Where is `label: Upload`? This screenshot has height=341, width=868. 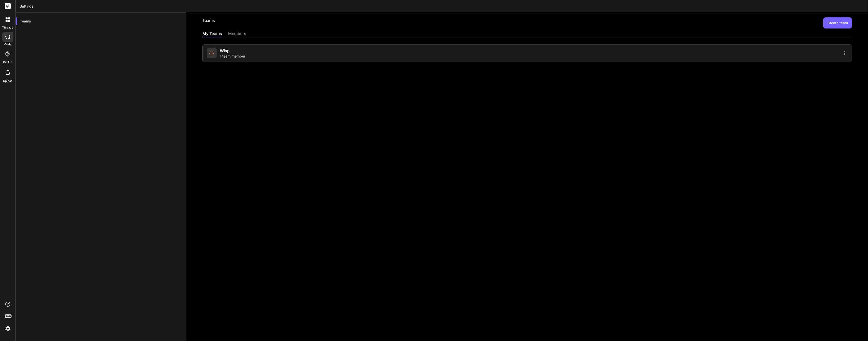
label: Upload is located at coordinates (8, 81).